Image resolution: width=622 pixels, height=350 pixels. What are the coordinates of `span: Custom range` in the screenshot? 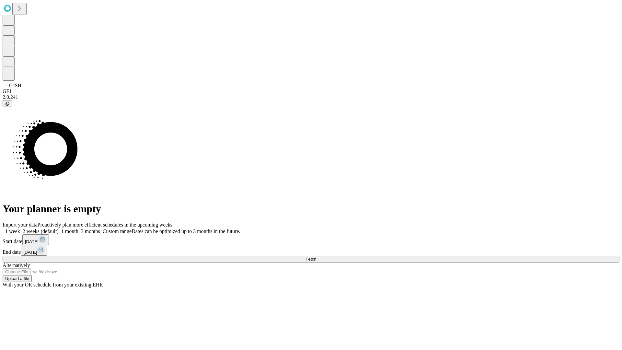 It's located at (117, 231).